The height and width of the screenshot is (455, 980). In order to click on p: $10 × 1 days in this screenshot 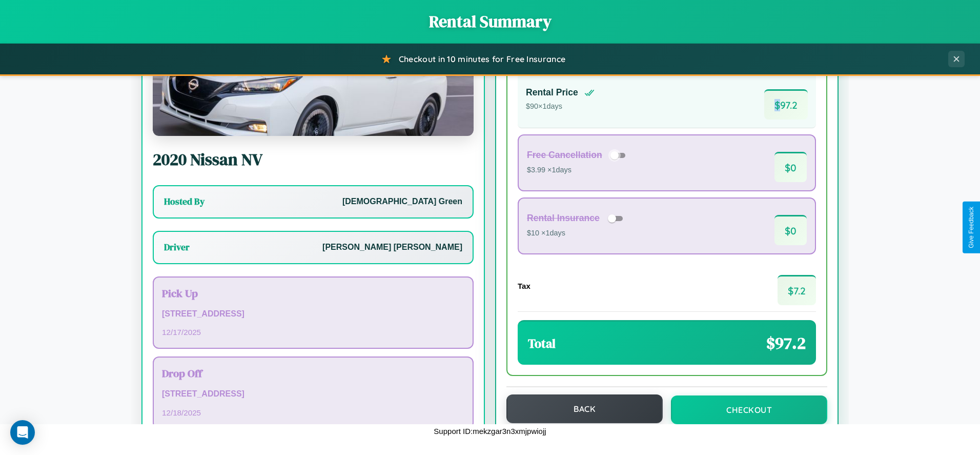, I will do `click(576, 233)`.